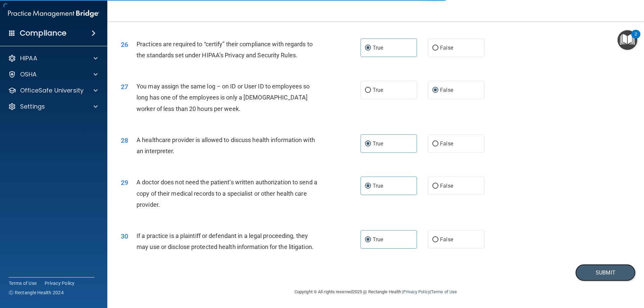 The width and height of the screenshot is (644, 308). I want to click on span: 30, so click(124, 236).